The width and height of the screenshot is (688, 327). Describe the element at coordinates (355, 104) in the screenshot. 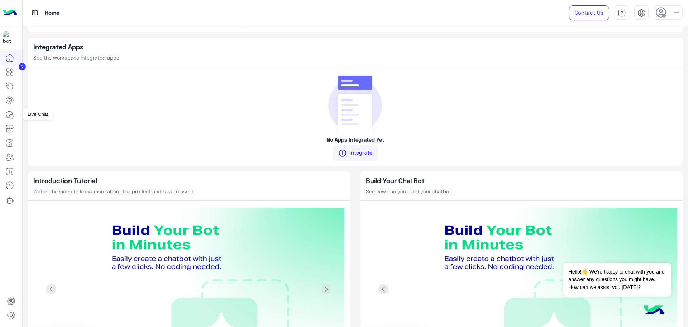

I see `img: empty emails` at that location.